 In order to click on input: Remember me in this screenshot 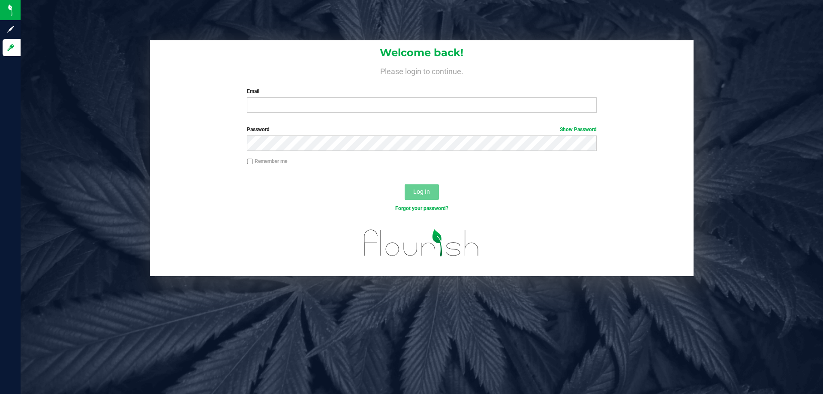, I will do `click(250, 162)`.